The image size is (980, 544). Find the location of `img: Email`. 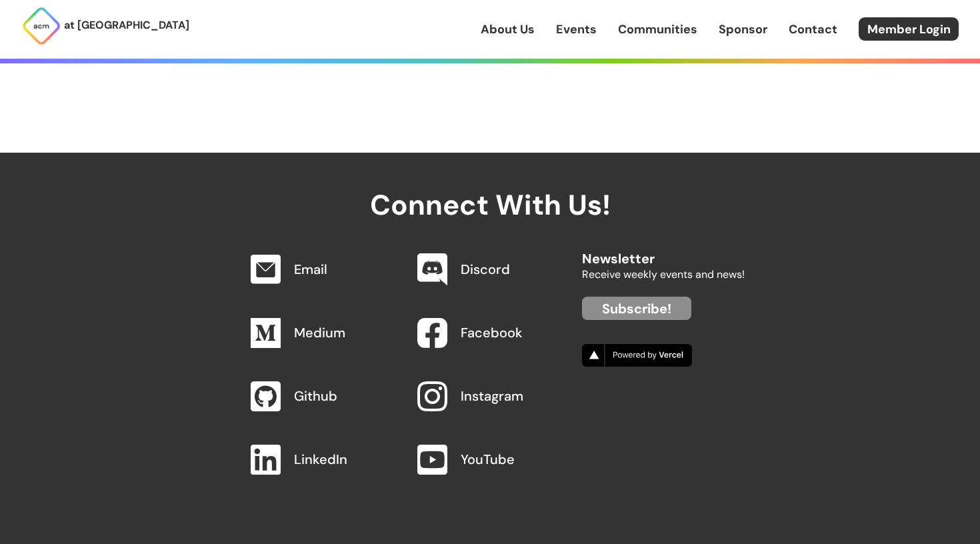

img: Email is located at coordinates (266, 269).